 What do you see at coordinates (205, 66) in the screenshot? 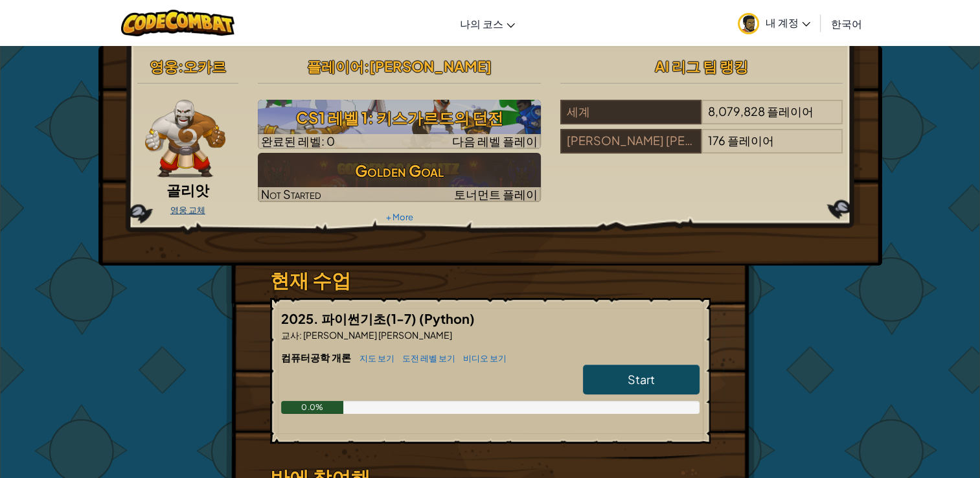
I see `span: 오카르` at bounding box center [205, 66].